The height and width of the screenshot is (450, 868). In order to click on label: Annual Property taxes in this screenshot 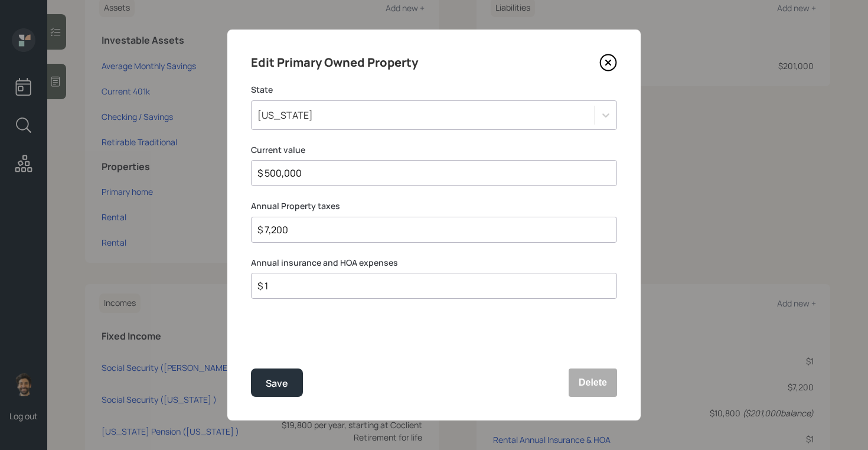, I will do `click(434, 206)`.